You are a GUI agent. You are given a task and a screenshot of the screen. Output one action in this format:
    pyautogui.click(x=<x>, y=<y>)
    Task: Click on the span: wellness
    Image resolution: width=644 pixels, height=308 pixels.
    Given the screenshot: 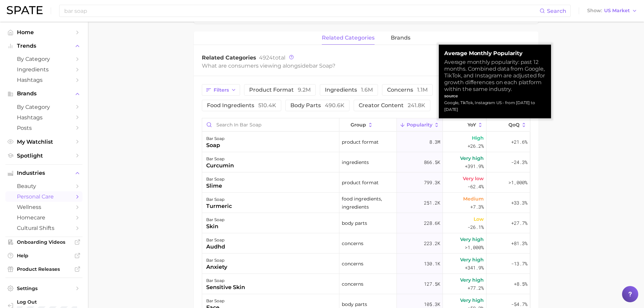 What is the action you would take?
    pyautogui.click(x=44, y=207)
    